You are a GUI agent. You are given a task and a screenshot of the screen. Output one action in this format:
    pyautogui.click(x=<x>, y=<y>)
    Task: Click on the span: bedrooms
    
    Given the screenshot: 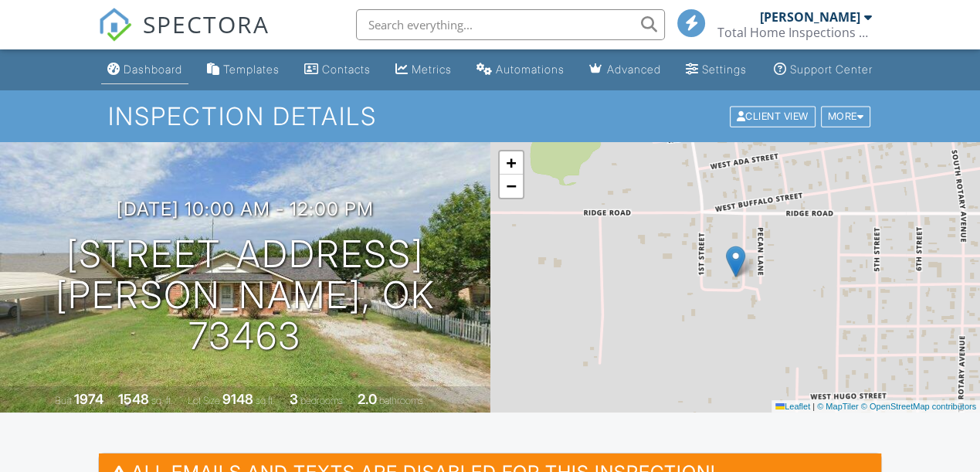 What is the action you would take?
    pyautogui.click(x=321, y=400)
    